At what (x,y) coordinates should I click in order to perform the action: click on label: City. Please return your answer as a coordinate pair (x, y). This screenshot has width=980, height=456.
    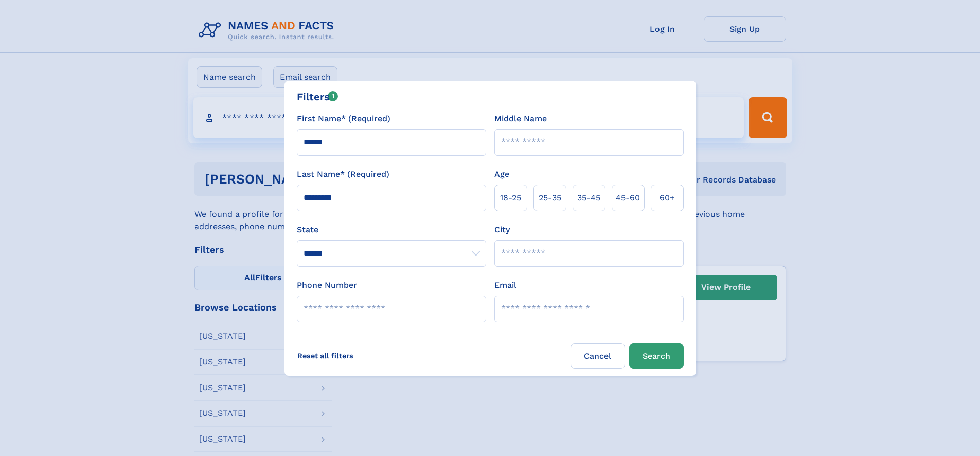
    Looking at the image, I should click on (502, 230).